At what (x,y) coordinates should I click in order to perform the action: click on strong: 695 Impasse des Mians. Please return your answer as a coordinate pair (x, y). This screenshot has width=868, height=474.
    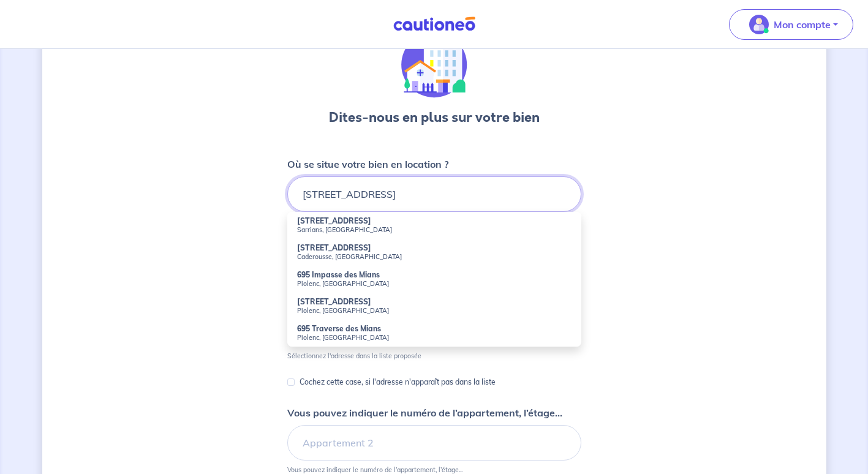
    Looking at the image, I should click on (338, 275).